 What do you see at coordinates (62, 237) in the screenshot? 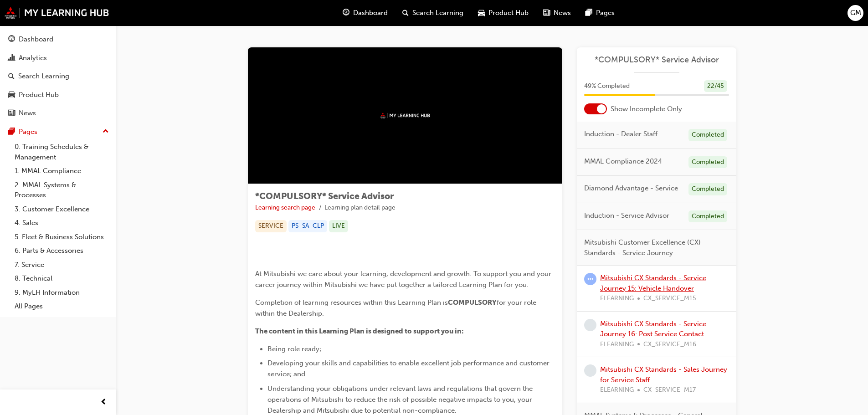
I see `a: 5. Fleet & Business Solutions` at bounding box center [62, 237].